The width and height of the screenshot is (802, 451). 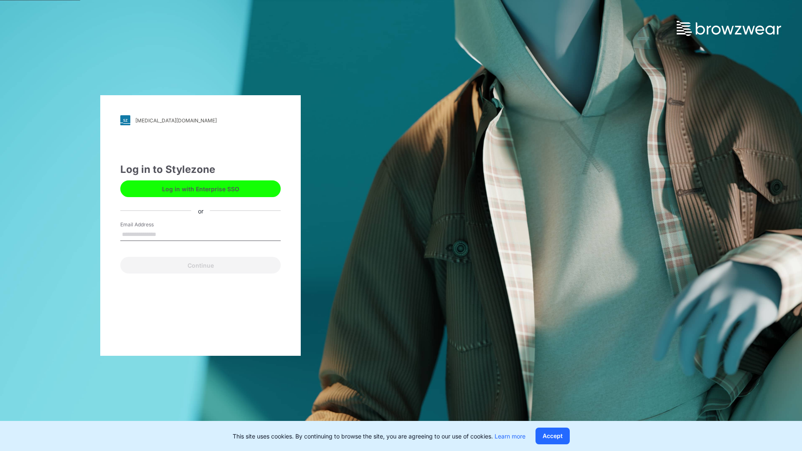 I want to click on button: Accept, so click(x=552, y=436).